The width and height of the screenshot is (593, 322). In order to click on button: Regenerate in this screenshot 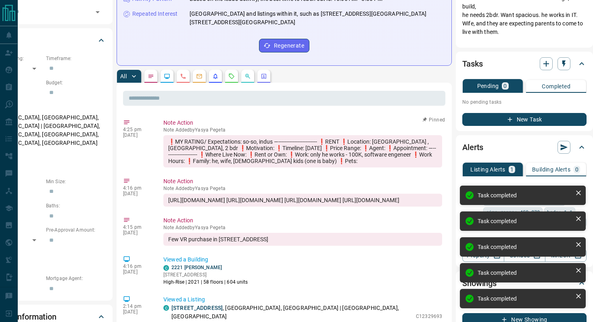, I will do `click(284, 46)`.